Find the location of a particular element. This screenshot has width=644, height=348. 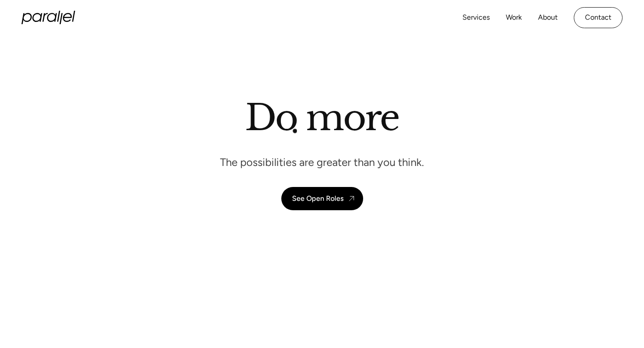

a: Services is located at coordinates (476, 18).